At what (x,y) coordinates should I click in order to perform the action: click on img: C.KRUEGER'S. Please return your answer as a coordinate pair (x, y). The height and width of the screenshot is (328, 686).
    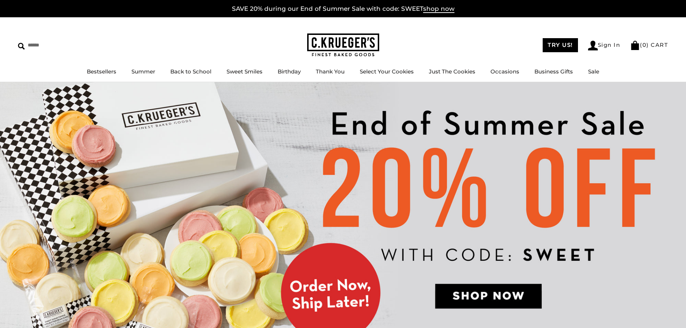
    Looking at the image, I should click on (343, 45).